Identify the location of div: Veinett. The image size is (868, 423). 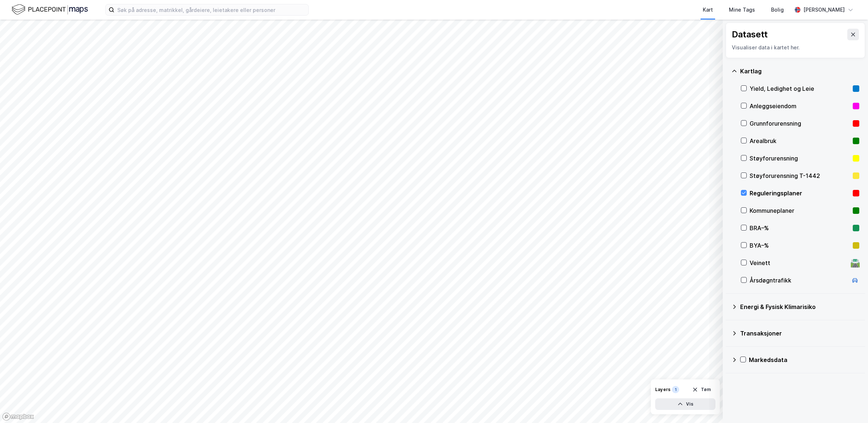
(799, 263).